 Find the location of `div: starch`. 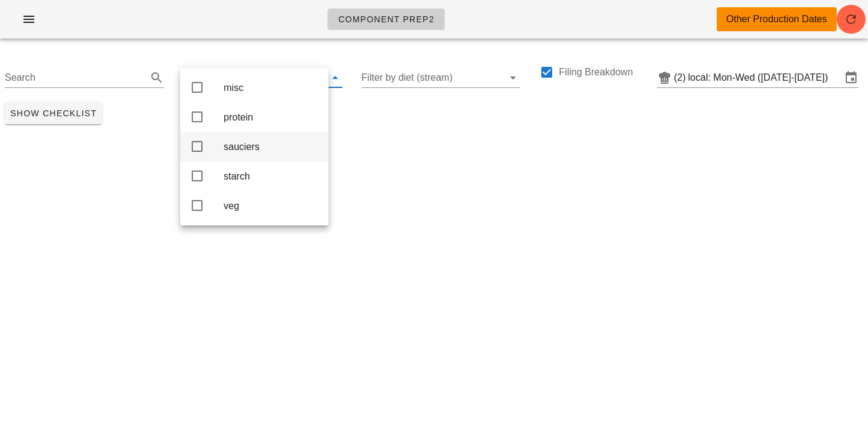

div: starch is located at coordinates (271, 176).